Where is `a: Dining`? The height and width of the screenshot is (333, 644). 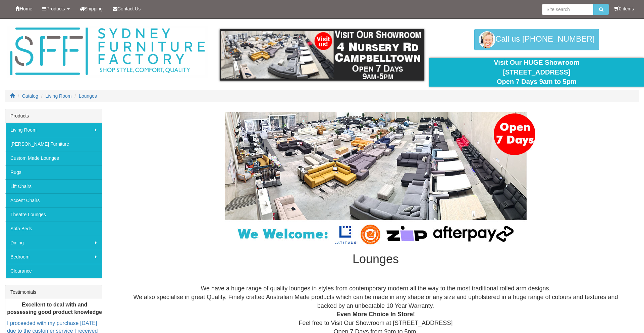 a: Dining is located at coordinates (54, 243).